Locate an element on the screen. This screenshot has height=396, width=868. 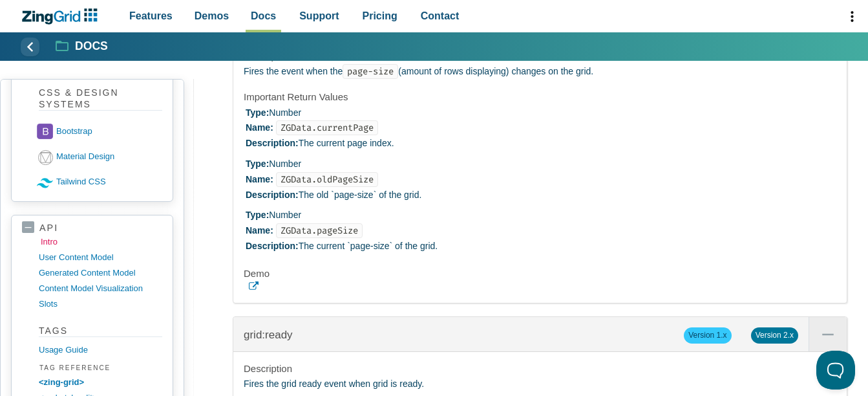
a: intro is located at coordinates (102, 242).